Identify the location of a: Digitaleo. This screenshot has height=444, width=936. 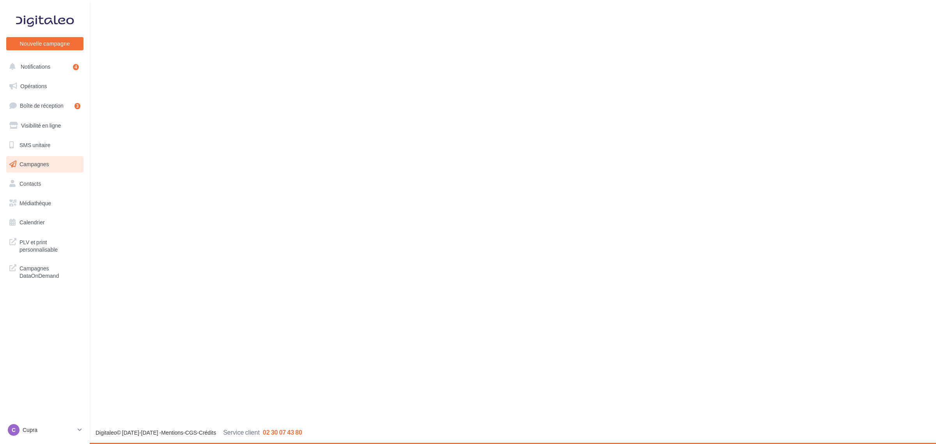
(106, 432).